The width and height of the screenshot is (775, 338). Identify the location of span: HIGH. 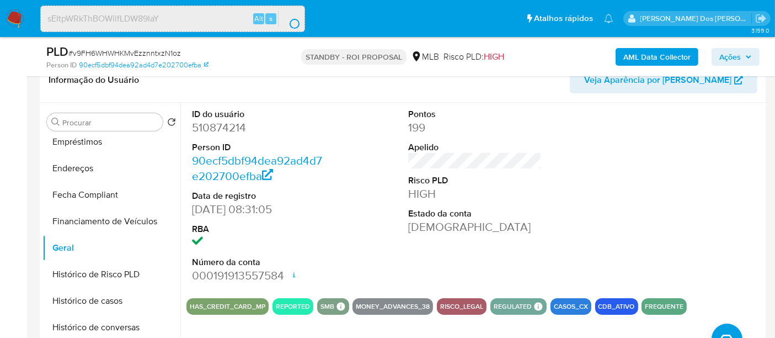
(494, 56).